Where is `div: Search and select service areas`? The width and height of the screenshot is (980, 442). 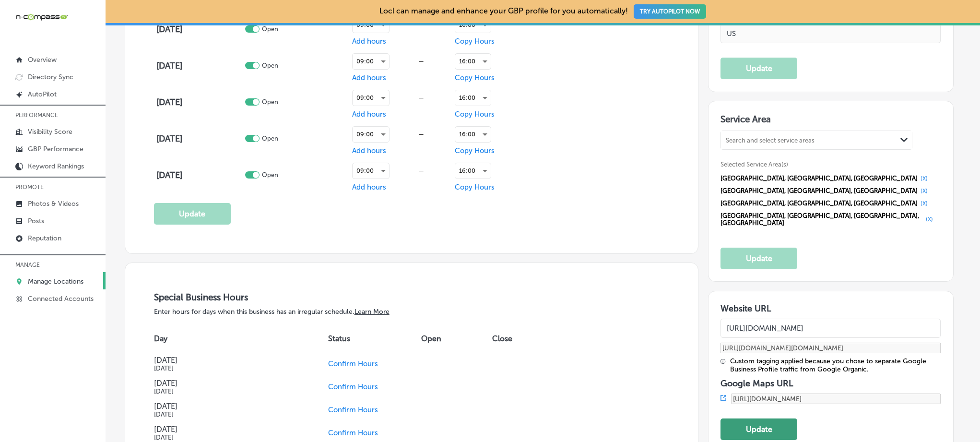 div: Search and select service areas is located at coordinates (769, 140).